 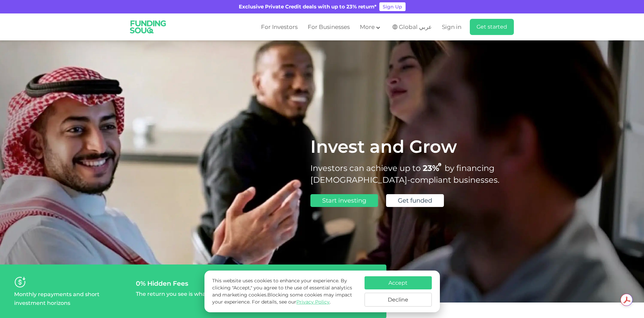 What do you see at coordinates (282, 299) in the screenshot?
I see `span: Blocking some cookies may impact your experience.` at bounding box center [282, 299].